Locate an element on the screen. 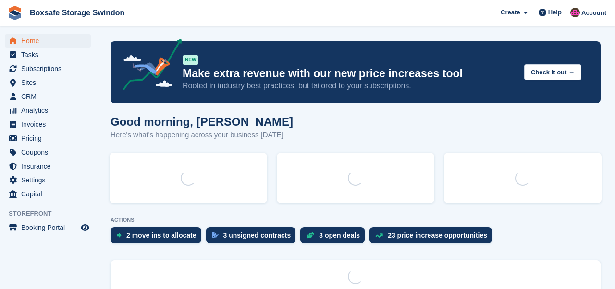 This screenshot has height=289, width=615. span: Home is located at coordinates (50, 41).